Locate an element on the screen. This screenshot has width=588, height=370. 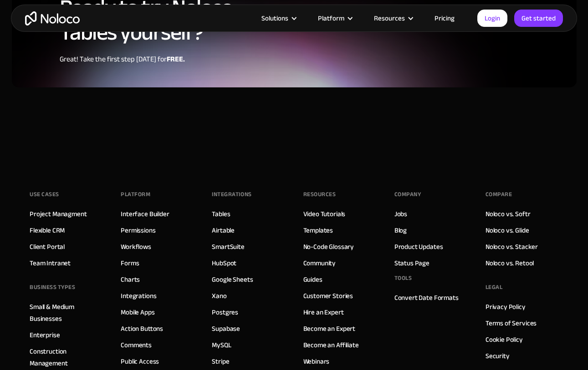
a: Become an Expert is located at coordinates (329, 328).